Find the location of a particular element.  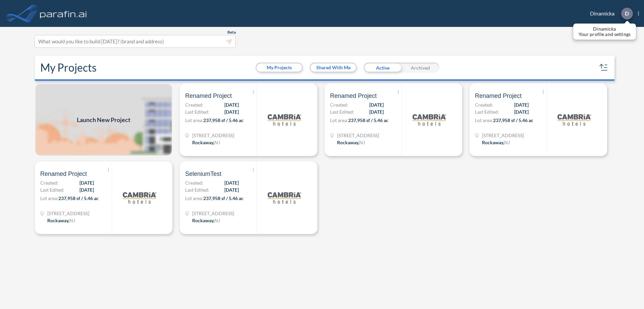

p: Dinamicka is located at coordinates (604, 29).